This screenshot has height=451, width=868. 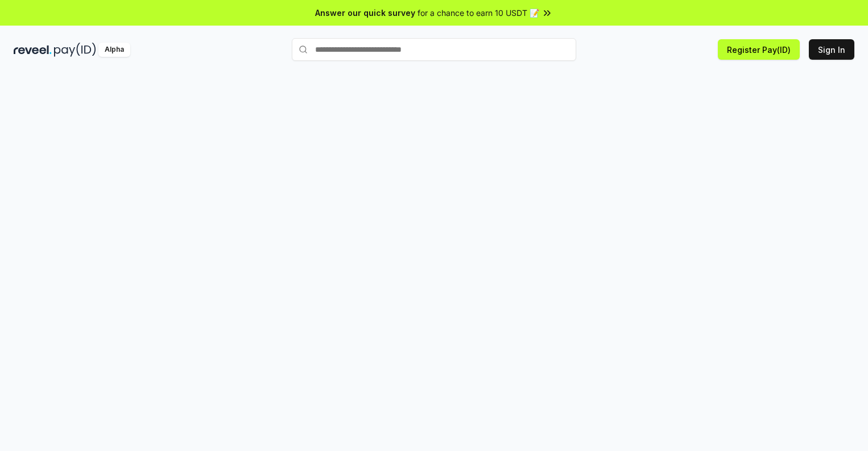 I want to click on button: Register Pay(ID), so click(x=759, y=49).